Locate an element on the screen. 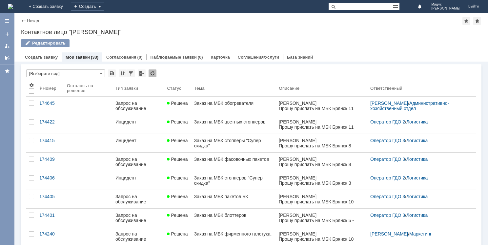  a: Заказ на МБК блоттеров is located at coordinates (234, 218).